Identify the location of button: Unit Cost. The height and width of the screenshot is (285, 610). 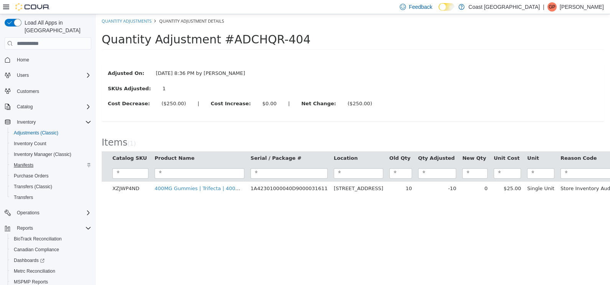
(412, 144).